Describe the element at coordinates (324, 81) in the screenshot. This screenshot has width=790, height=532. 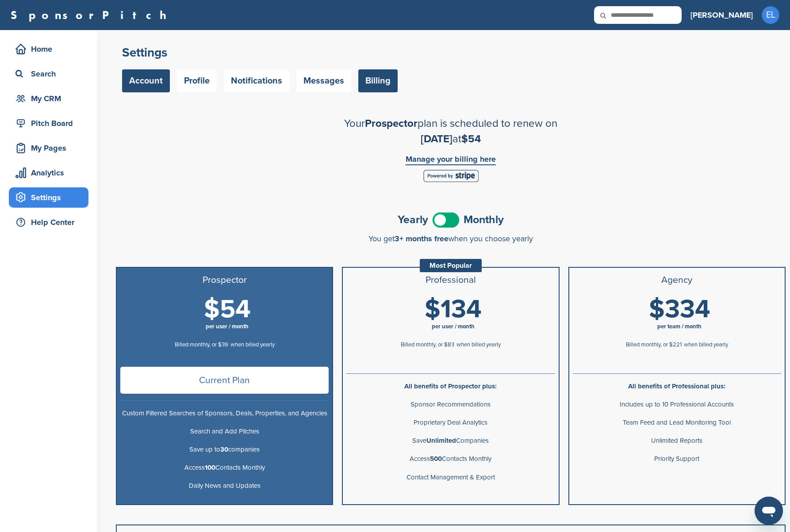
I see `a: Messages` at that location.